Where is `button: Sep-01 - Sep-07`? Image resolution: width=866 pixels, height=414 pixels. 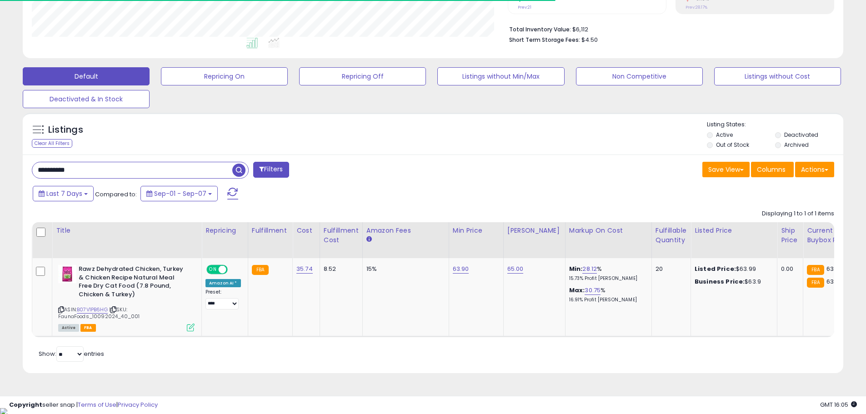 button: Sep-01 - Sep-07 is located at coordinates (179, 194).